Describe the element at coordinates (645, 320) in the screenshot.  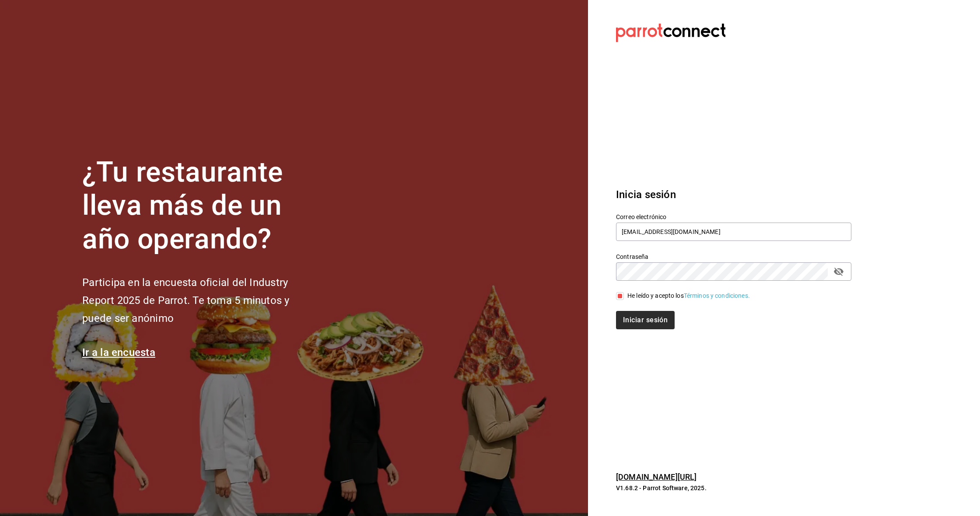
I see `button: Iniciar sesión` at that location.